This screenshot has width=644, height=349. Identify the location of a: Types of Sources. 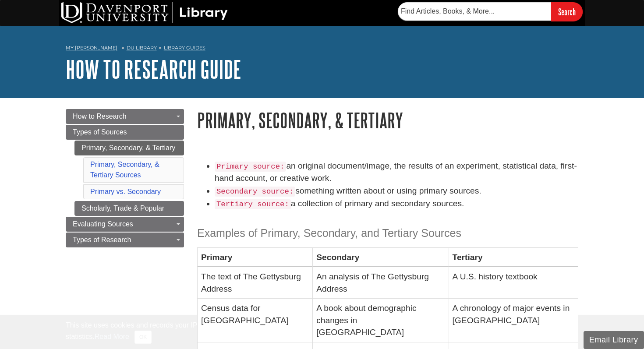
(125, 132).